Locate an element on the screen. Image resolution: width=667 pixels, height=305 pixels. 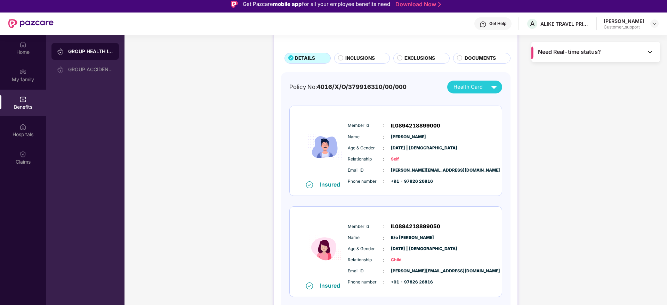
img: New Pazcare Logo is located at coordinates (31, 24).